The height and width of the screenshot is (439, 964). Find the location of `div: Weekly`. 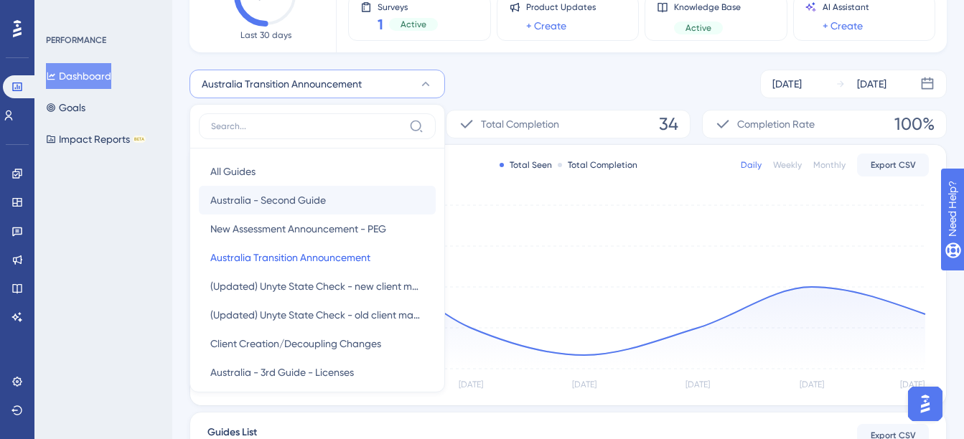

div: Weekly is located at coordinates (787, 165).